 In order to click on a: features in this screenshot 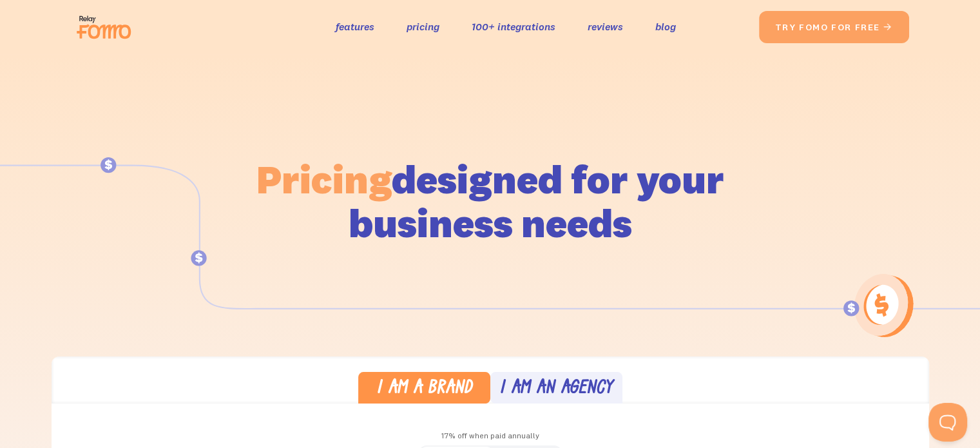, I will do `click(355, 27)`.